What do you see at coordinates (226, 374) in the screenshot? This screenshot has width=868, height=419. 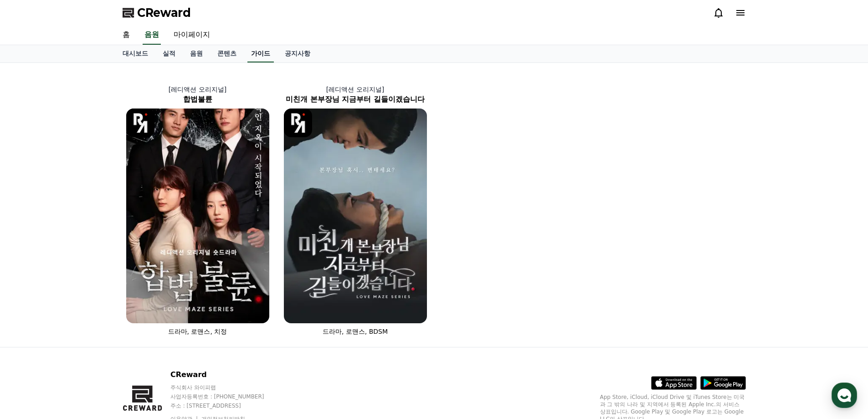 I see `p: CReward` at bounding box center [226, 374].